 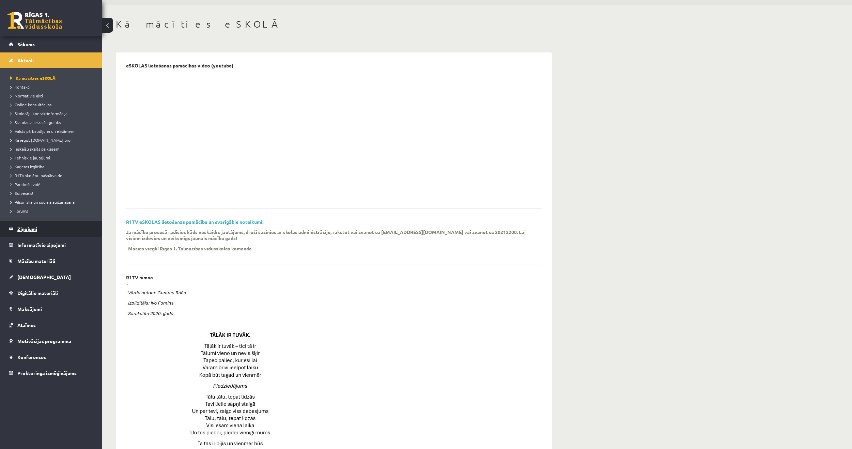 I want to click on p: Ja mācību procesā radīsies kāds neskaidrs jautājums, droši sazinies ar skolas administrāciju, rak..., so click(x=329, y=235).